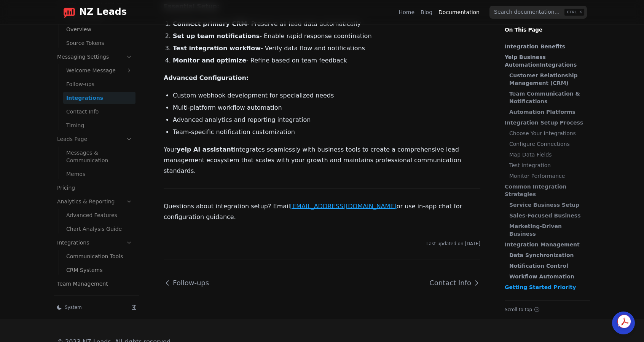 Image resolution: width=644 pixels, height=342 pixels. What do you see at coordinates (326, 48) in the screenshot?
I see `li: - Verify data flow and notifications` at bounding box center [326, 48].